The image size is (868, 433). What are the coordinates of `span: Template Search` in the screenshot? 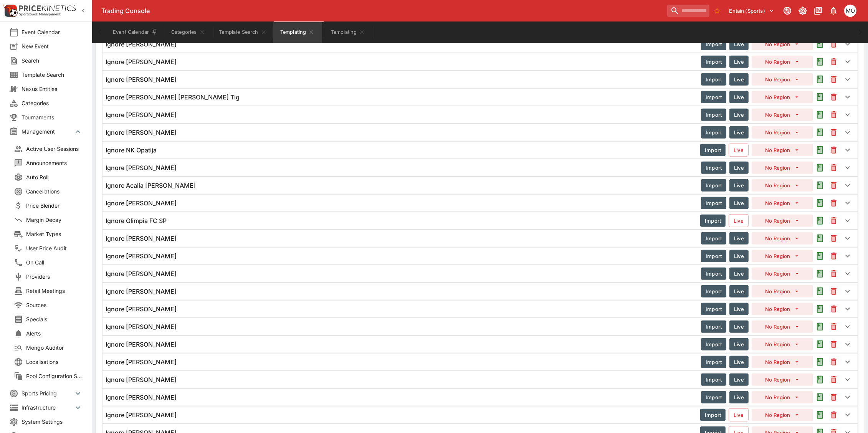 It's located at (52, 75).